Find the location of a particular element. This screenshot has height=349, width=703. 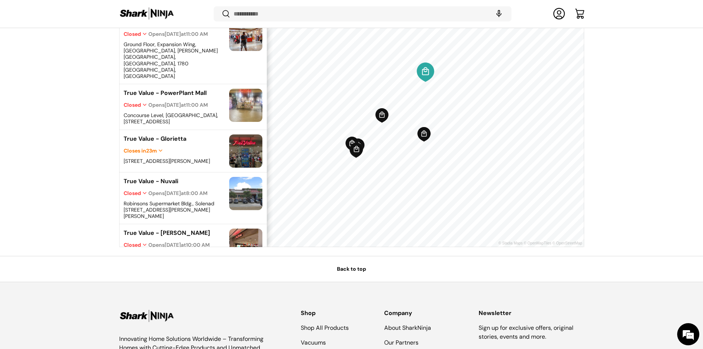

div: Minimize live chat window is located at coordinates (130, 13).